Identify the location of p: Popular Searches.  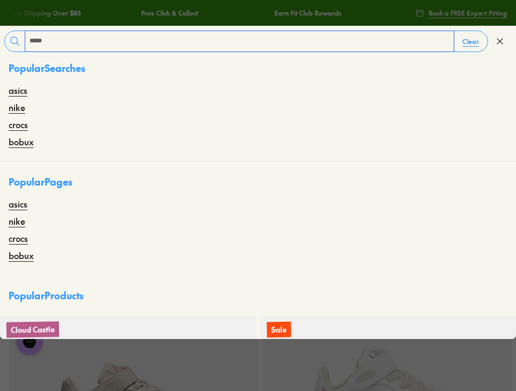
(258, 72).